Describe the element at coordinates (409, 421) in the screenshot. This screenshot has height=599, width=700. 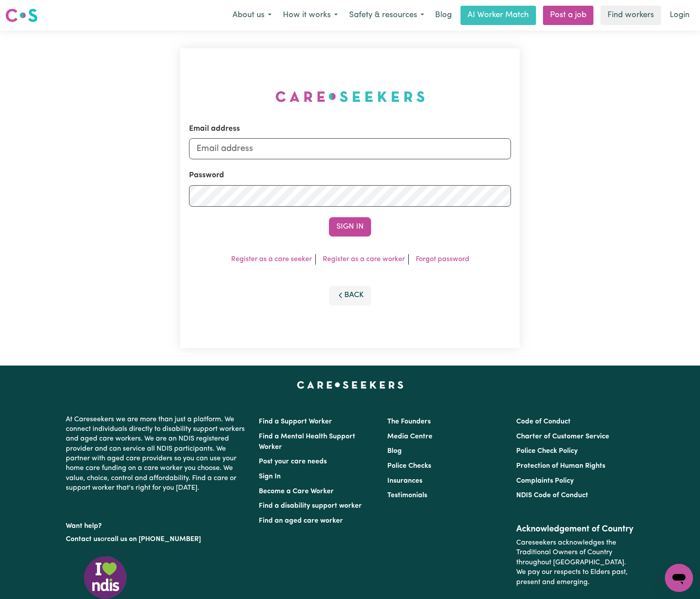
I see `a: The Founders` at that location.